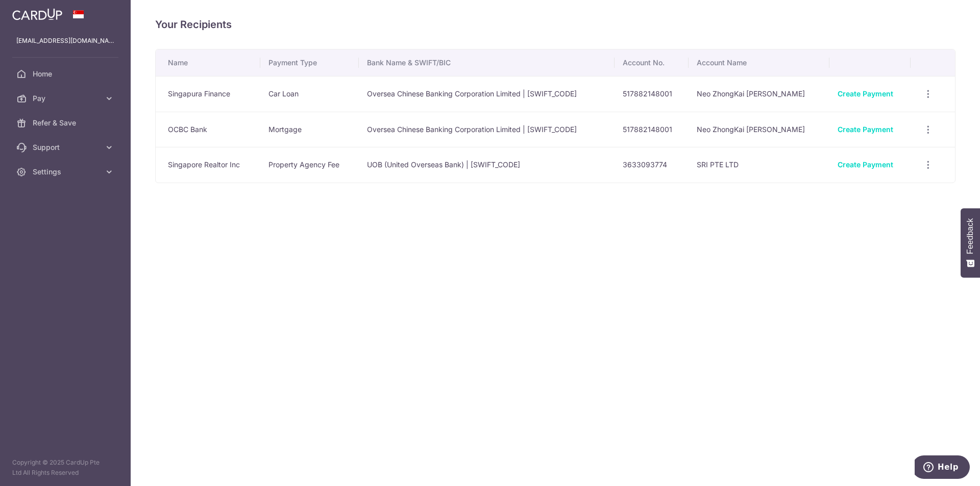  What do you see at coordinates (759, 63) in the screenshot?
I see `th: Account Name` at bounding box center [759, 63].